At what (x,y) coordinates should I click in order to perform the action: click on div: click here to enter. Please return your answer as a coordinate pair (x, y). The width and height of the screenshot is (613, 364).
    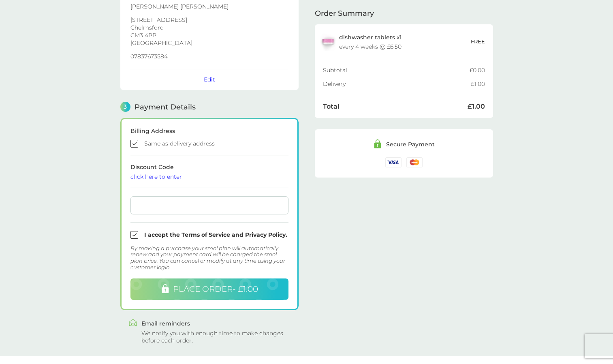
    Looking at the image, I should click on (210, 177).